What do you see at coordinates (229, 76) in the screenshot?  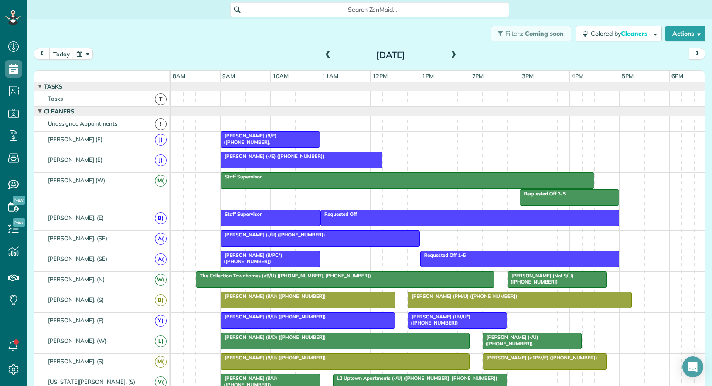 I see `span: 9am` at bounding box center [229, 76].